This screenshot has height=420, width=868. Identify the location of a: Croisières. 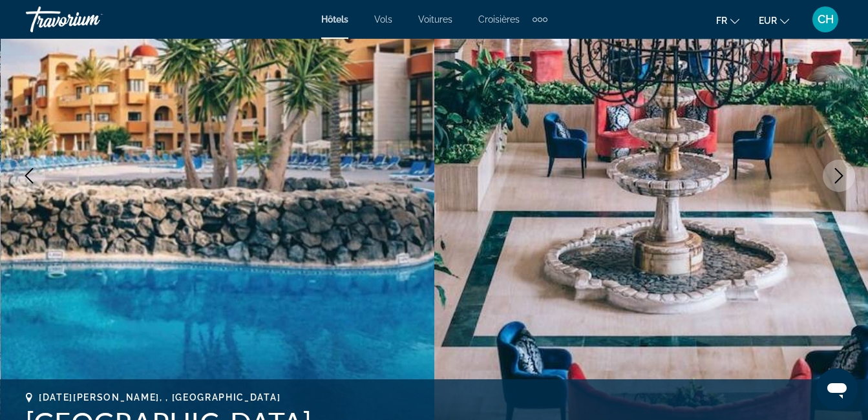
(499, 20).